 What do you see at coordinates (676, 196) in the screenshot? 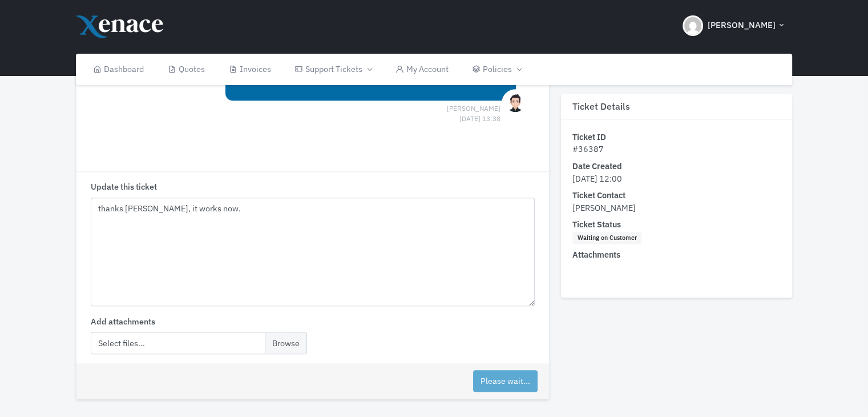
I see `dt: Ticket Contact` at bounding box center [676, 196].